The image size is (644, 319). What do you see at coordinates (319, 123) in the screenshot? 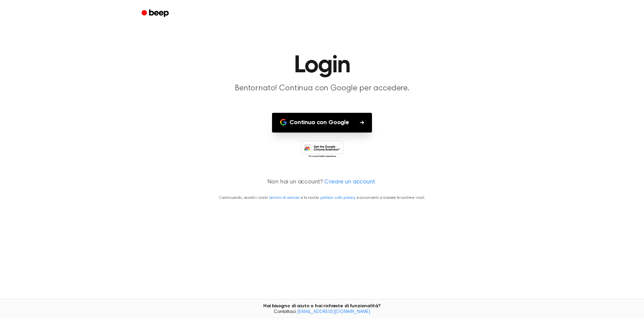
I see `font: Continua con Google` at bounding box center [319, 123].